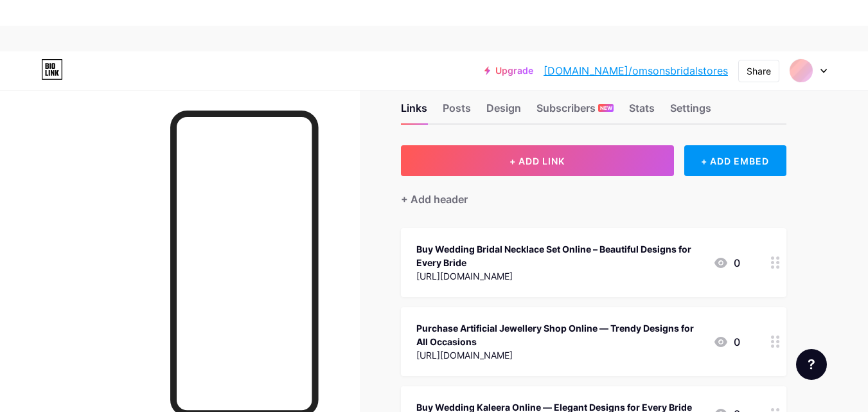 This screenshot has width=868, height=412. I want to click on div: + ADD EMBED, so click(735, 160).